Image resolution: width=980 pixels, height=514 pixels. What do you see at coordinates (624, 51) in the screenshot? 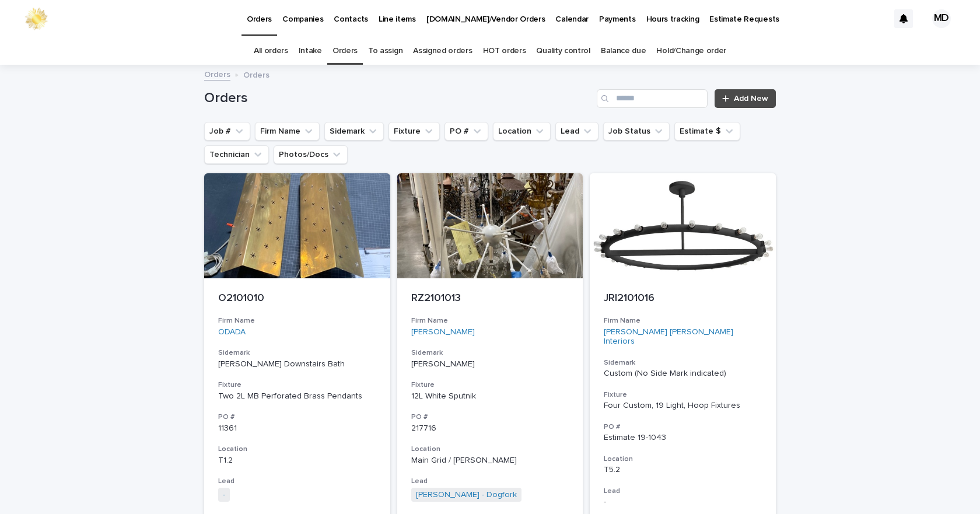
I see `a: Balance due` at bounding box center [624, 51].